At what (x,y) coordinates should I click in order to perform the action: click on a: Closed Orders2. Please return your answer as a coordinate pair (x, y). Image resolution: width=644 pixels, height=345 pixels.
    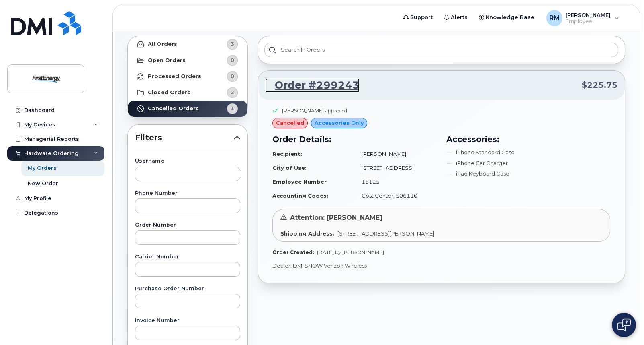
    Looking at the image, I should click on (188, 93).